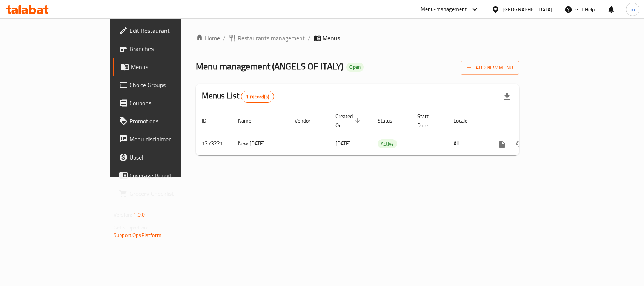  What do you see at coordinates (465, 121) in the screenshot?
I see `span: Locale` at bounding box center [465, 121].